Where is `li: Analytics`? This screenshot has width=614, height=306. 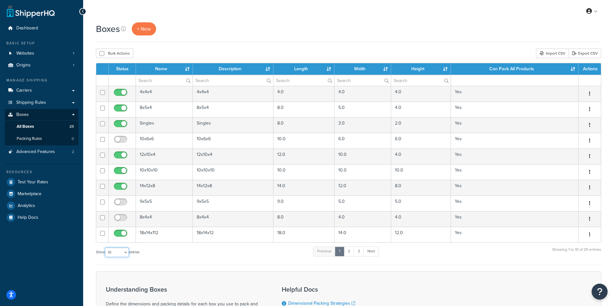 li: Analytics is located at coordinates (42, 206).